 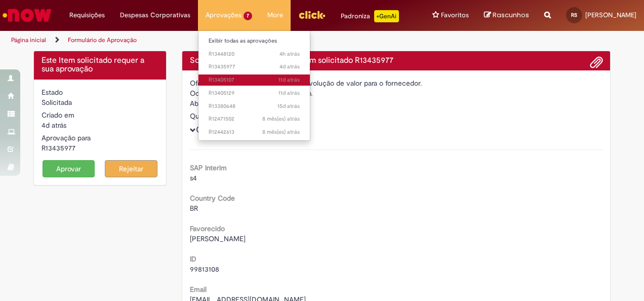 I want to click on span: 4h atrás, so click(x=290, y=54).